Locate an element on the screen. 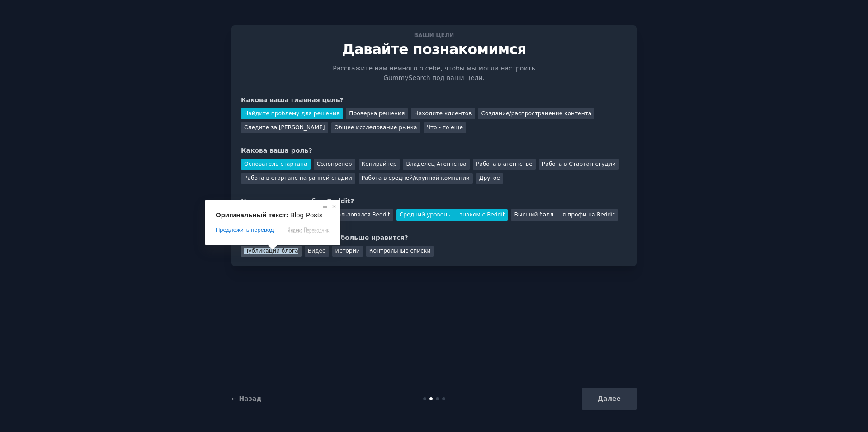 This screenshot has width=868, height=432. ya-tr-span: ← Назад is located at coordinates (247, 399).